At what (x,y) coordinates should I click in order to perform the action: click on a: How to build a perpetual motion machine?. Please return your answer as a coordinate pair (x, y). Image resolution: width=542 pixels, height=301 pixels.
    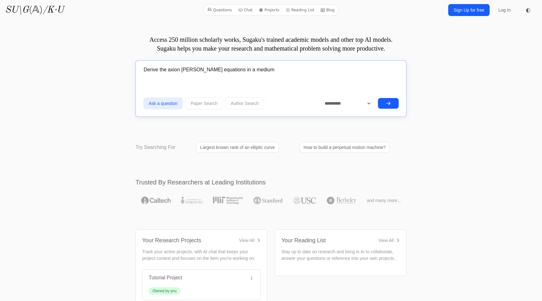
    Looking at the image, I should click on (345, 147).